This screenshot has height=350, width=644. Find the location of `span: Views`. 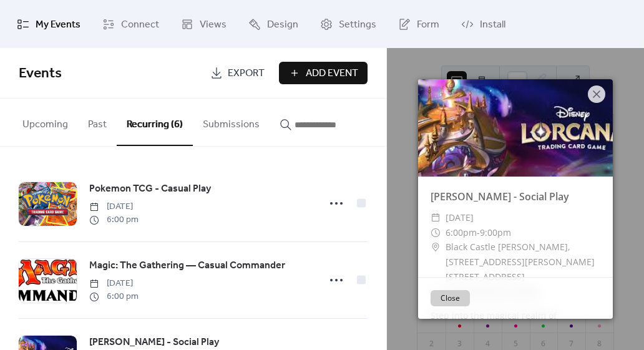

span: Views is located at coordinates (213, 24).